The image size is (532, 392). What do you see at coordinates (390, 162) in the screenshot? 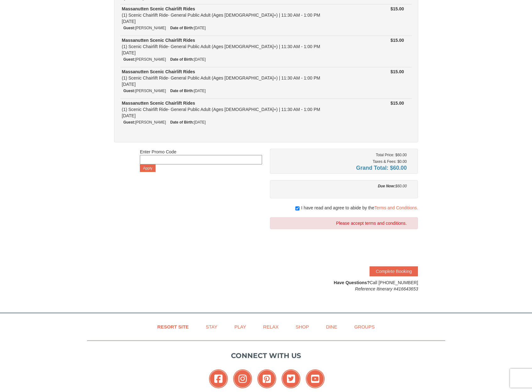
I see `small: Taxes & Fees: $0.00` at bounding box center [390, 162].